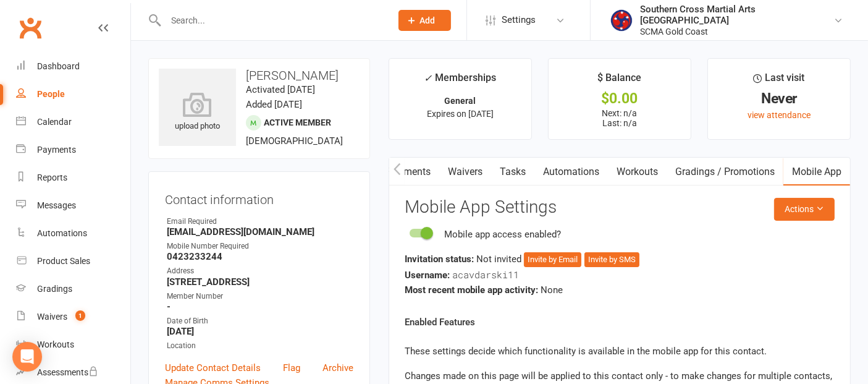 This screenshot has height=384, width=868. What do you see at coordinates (486, 274) in the screenshot?
I see `span: acavdarski11` at bounding box center [486, 274].